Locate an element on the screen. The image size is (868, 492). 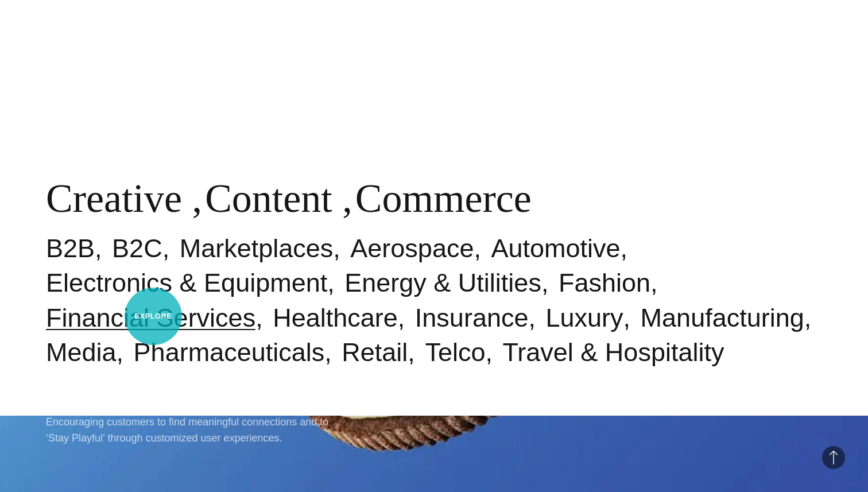
a: Retail is located at coordinates (374, 352).